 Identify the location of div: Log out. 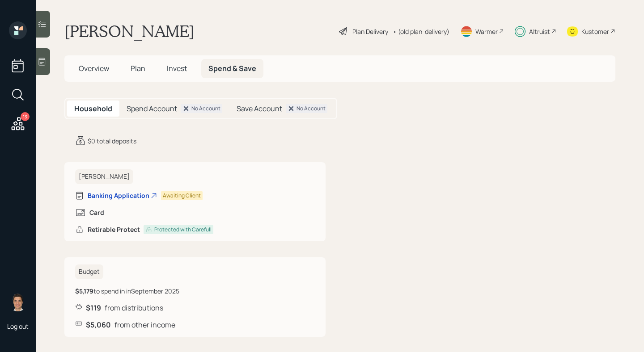
(18, 326).